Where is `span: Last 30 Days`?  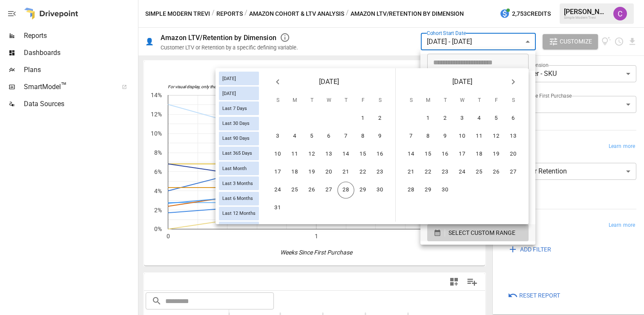 span: Last 30 Days is located at coordinates (236, 123).